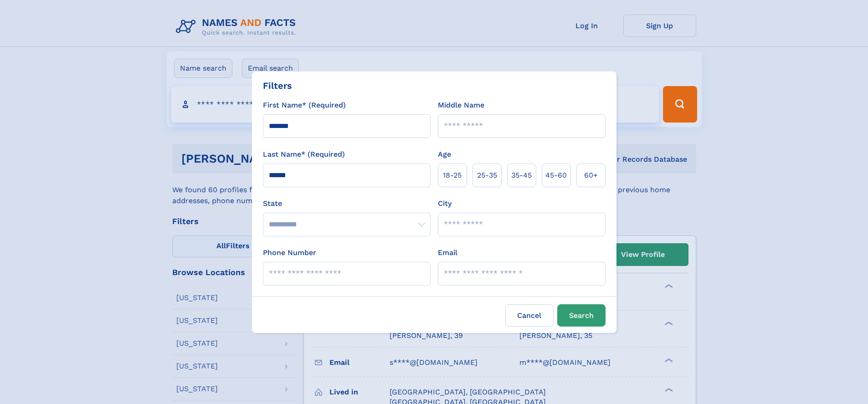 The height and width of the screenshot is (404, 868). I want to click on label: Last Name* (Required), so click(304, 155).